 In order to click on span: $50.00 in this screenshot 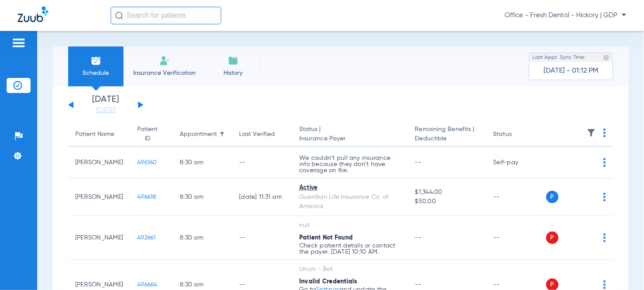, I will do `click(447, 201)`.